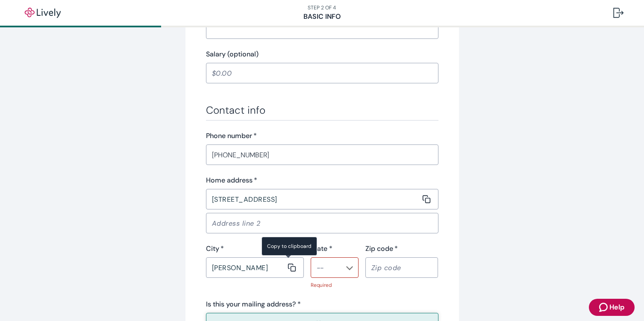 The image size is (644, 321). Describe the element at coordinates (322, 73) in the screenshot. I see `input: $0.00` at that location.